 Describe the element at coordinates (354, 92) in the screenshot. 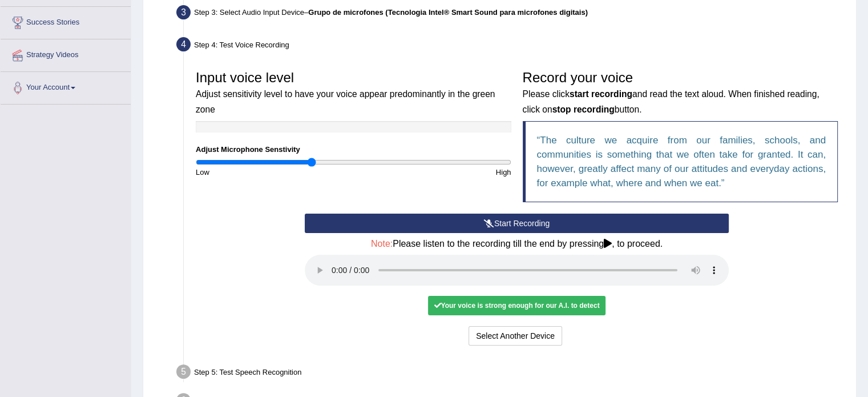

I see `h3: Input voice level` at that location.